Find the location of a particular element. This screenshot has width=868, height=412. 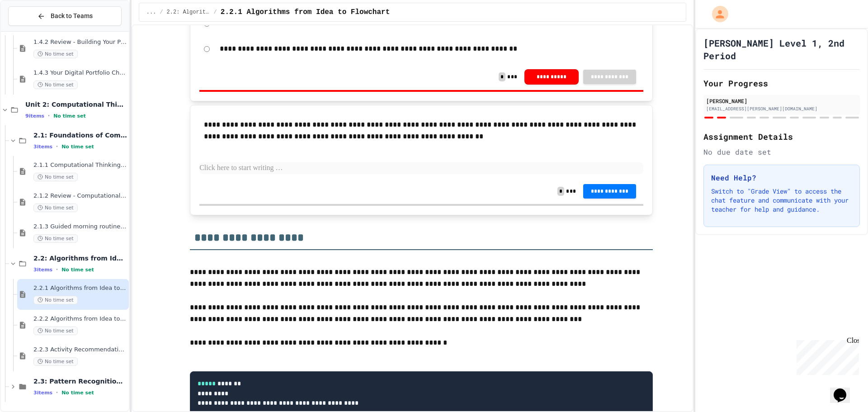

div: Chat with us now!Close is located at coordinates (33, 30).